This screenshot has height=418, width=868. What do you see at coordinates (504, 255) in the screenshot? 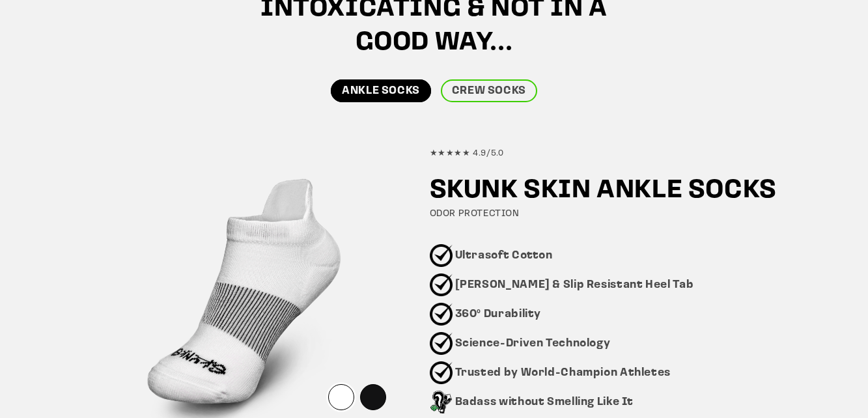
I see `strong: Ultrasoft Cotton` at bounding box center [504, 255].